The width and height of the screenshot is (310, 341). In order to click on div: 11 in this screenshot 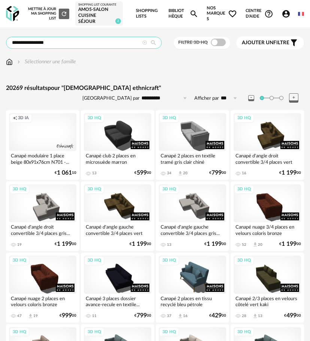, I will do `click(94, 316)`.